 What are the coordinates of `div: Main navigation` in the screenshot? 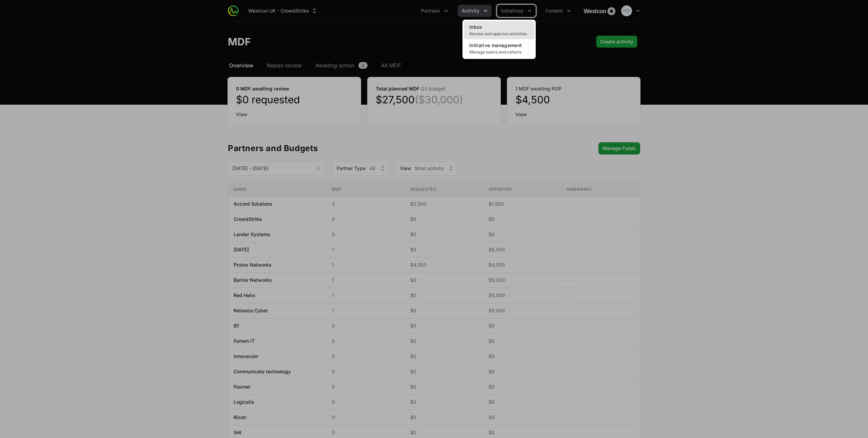 It's located at (407, 11).